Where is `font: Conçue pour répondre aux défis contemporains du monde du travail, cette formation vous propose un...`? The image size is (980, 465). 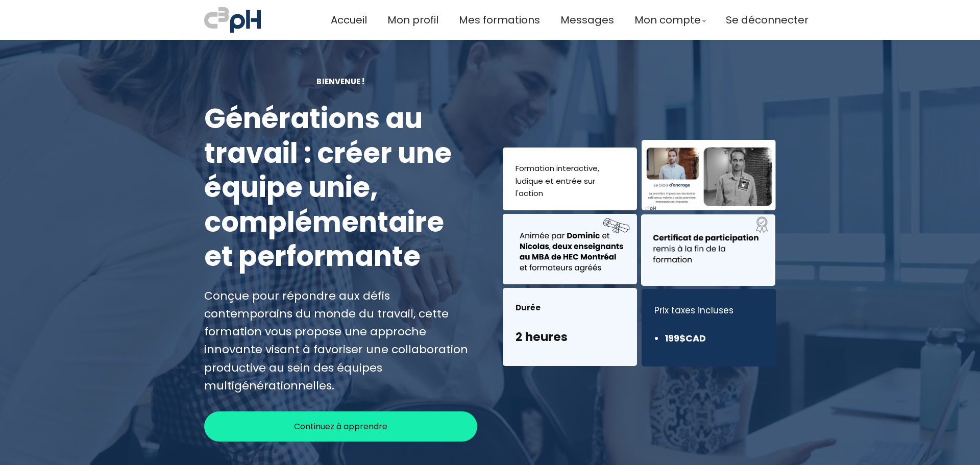 font: Conçue pour répondre aux défis contemporains du monde du travail, cette formation vous propose un... is located at coordinates (336, 340).